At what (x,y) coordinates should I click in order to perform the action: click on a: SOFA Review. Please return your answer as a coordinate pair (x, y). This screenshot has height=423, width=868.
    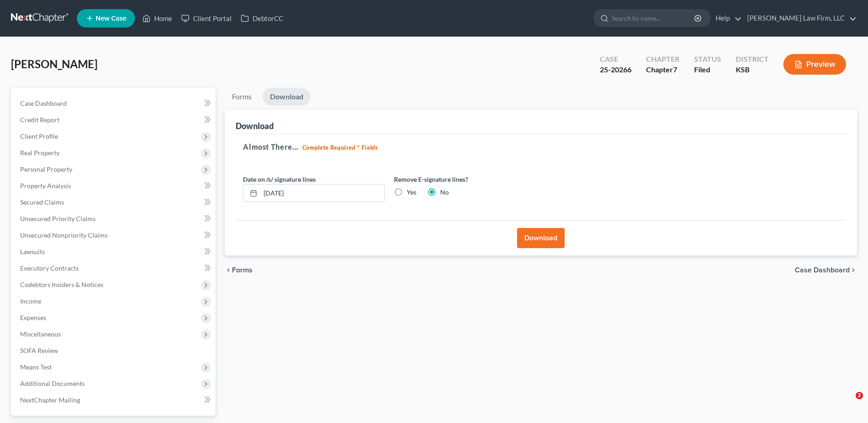
    Looking at the image, I should click on (114, 351).